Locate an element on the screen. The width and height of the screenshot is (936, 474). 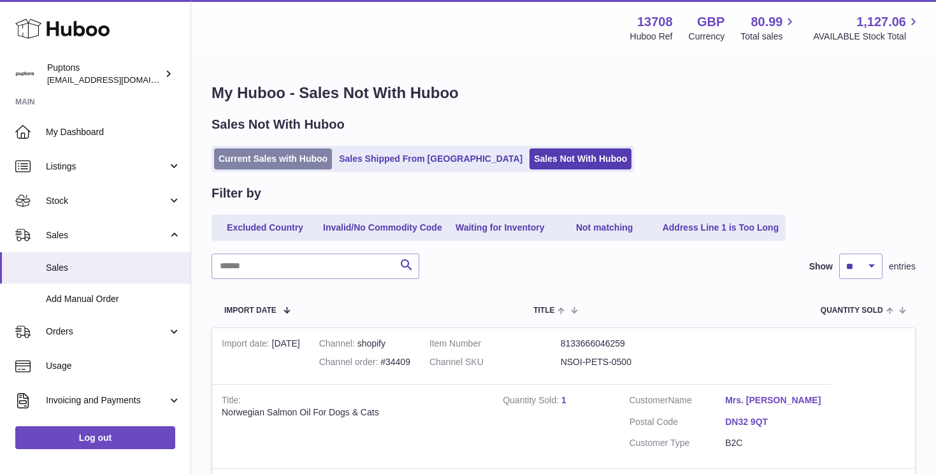
span: Listings is located at coordinates (106, 166).